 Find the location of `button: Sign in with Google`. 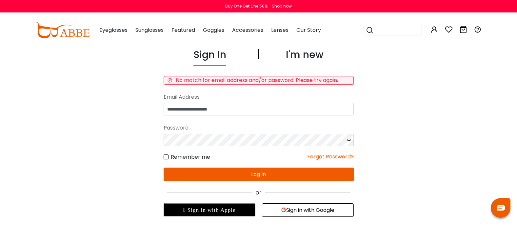

button: Sign in with Google is located at coordinates (308, 210).